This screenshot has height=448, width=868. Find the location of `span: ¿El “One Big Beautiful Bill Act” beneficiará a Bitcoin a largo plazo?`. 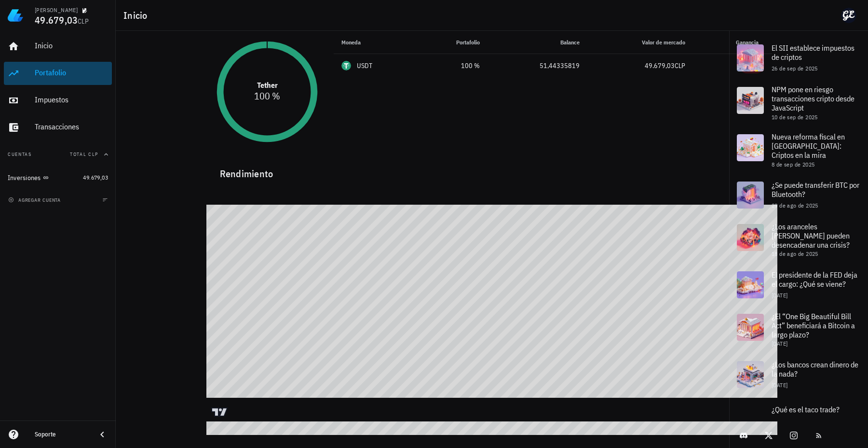

span: ¿El “One Big Beautiful Bill Act” beneficiará a Bitcoin a largo plazo? is located at coordinates (813, 325).